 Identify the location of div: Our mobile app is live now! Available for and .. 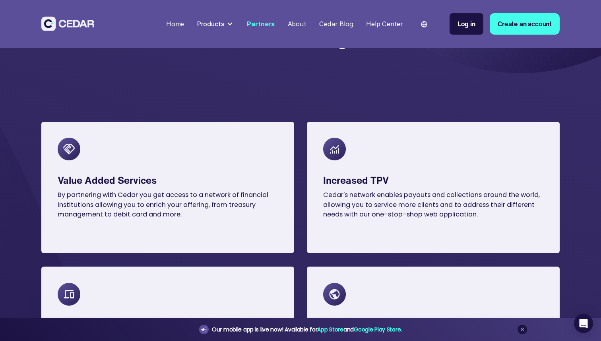
(307, 329).